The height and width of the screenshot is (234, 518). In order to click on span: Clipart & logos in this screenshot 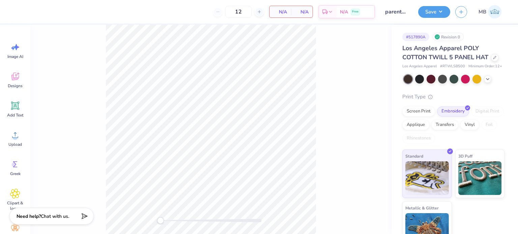, I will do `click(15, 206)`.